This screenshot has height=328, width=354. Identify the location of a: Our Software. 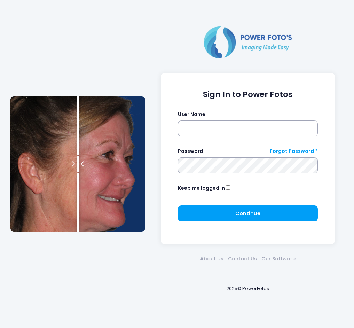
(278, 259).